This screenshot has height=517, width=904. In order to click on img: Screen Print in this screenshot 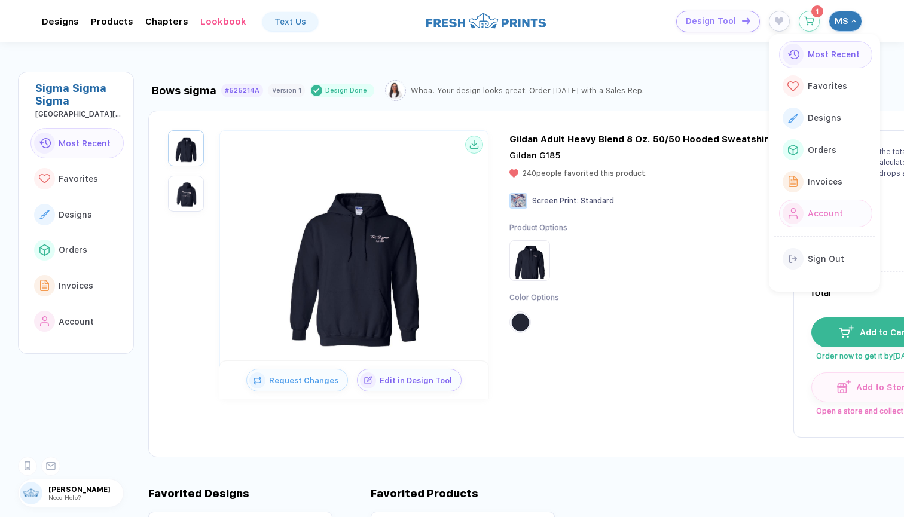, I will do `click(518, 201)`.